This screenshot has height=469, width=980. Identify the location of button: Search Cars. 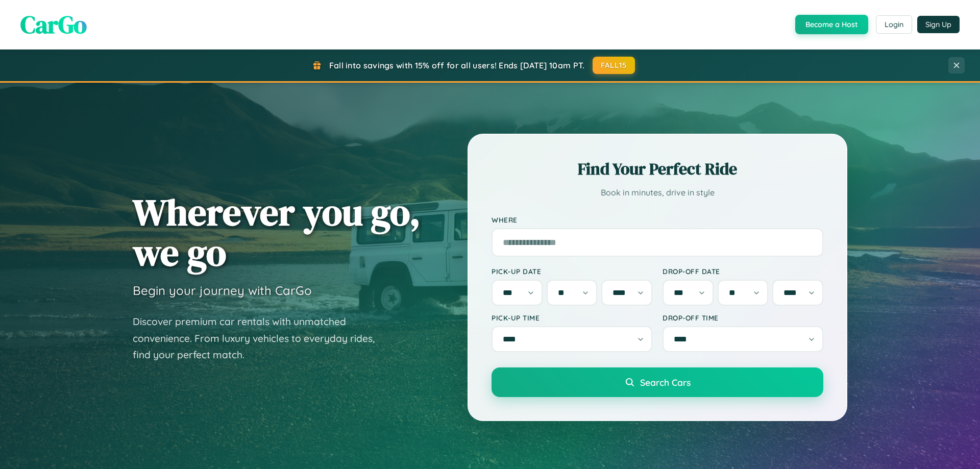
(658, 383).